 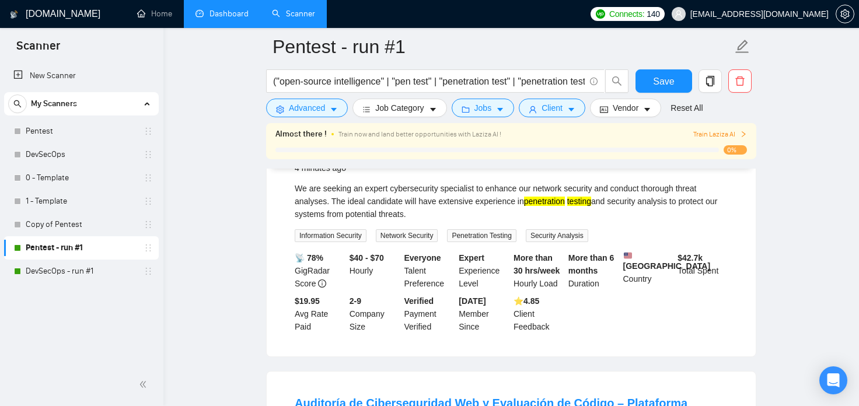 I want to click on img: upwork-logo.png, so click(x=600, y=14).